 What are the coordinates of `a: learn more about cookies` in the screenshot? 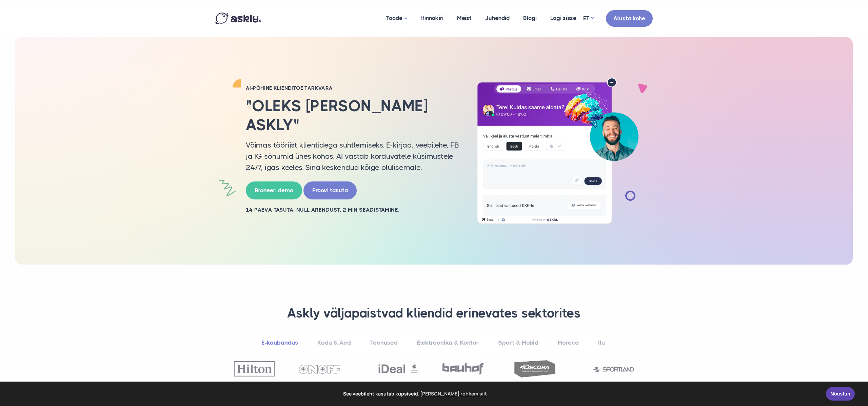 It's located at (454, 394).